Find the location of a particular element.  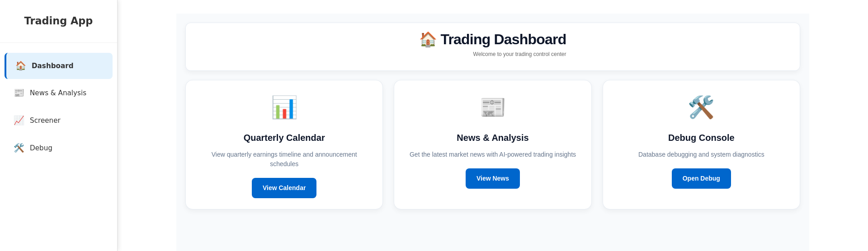

h2: Trading App is located at coordinates (58, 21).